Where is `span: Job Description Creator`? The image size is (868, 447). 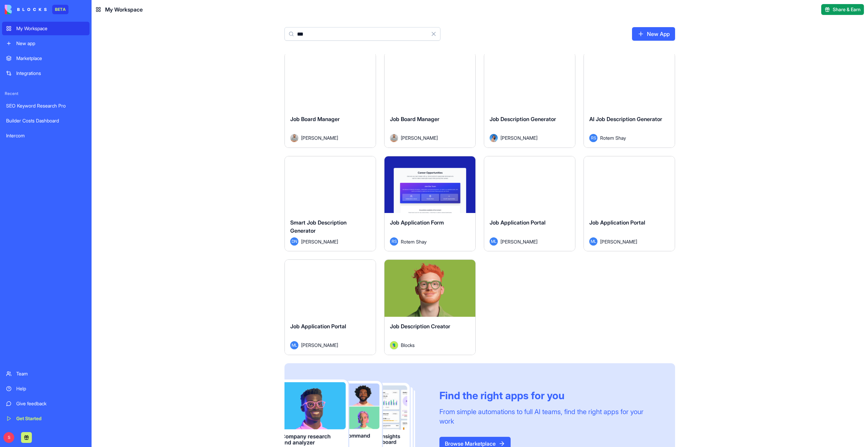
span: Job Description Creator is located at coordinates (420, 326).